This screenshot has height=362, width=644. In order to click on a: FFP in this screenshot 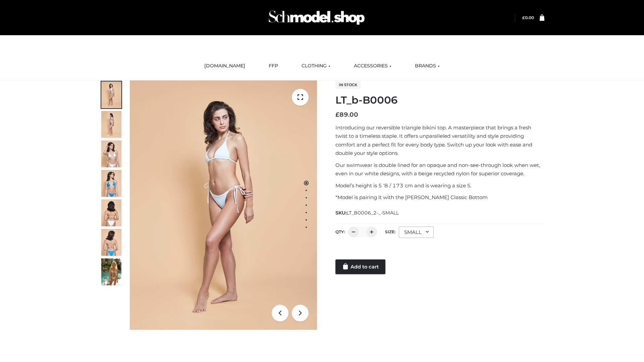, I will do `click(273, 66)`.